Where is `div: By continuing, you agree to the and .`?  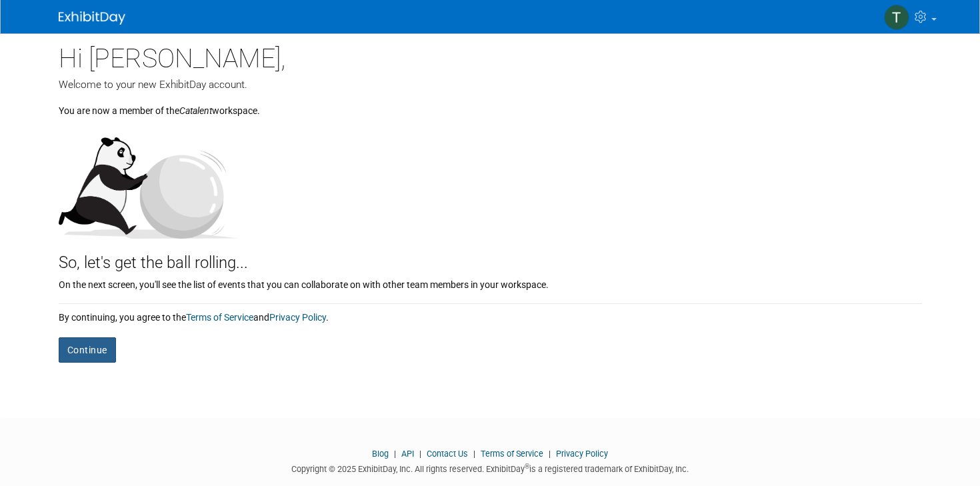
div: By continuing, you agree to the and . is located at coordinates (490, 314).